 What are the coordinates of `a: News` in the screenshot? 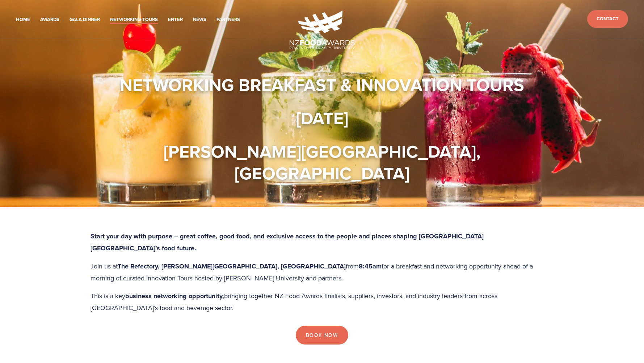 It's located at (199, 20).